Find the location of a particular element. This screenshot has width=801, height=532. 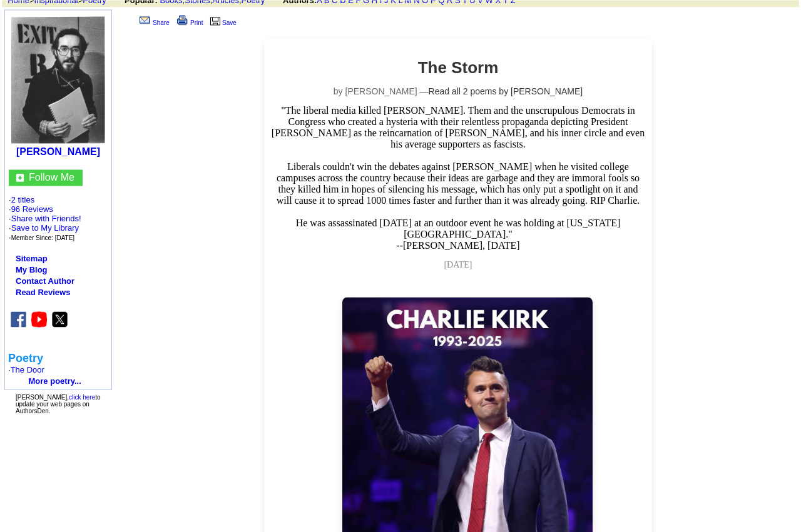

a: click here is located at coordinates (82, 397).